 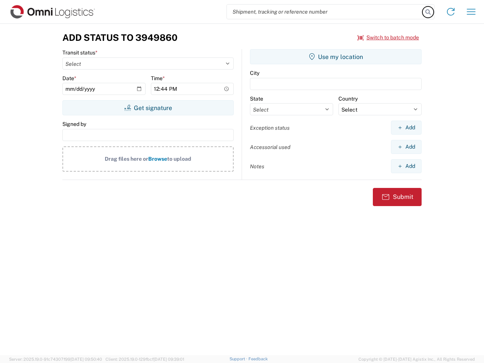 What do you see at coordinates (145, 359) in the screenshot?
I see `span: Client: 2025.19.0-129fbcf` at bounding box center [145, 359].